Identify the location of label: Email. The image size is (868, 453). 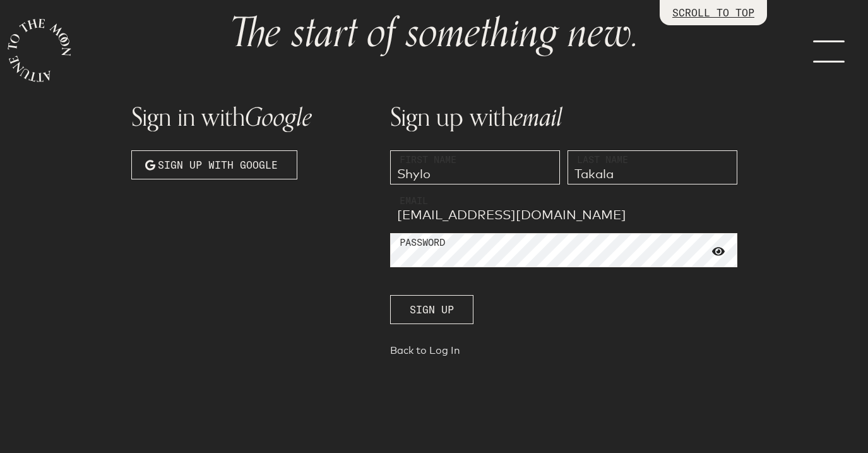
(413, 201).